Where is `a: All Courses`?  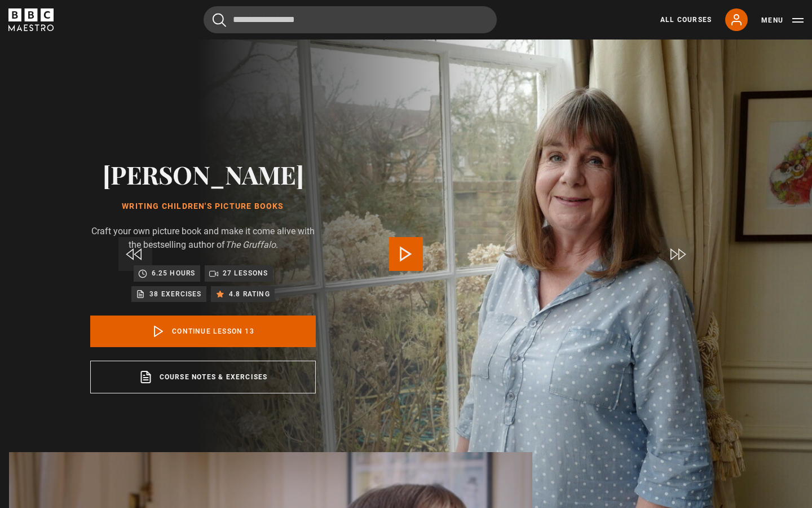
a: All Courses is located at coordinates (686, 20).